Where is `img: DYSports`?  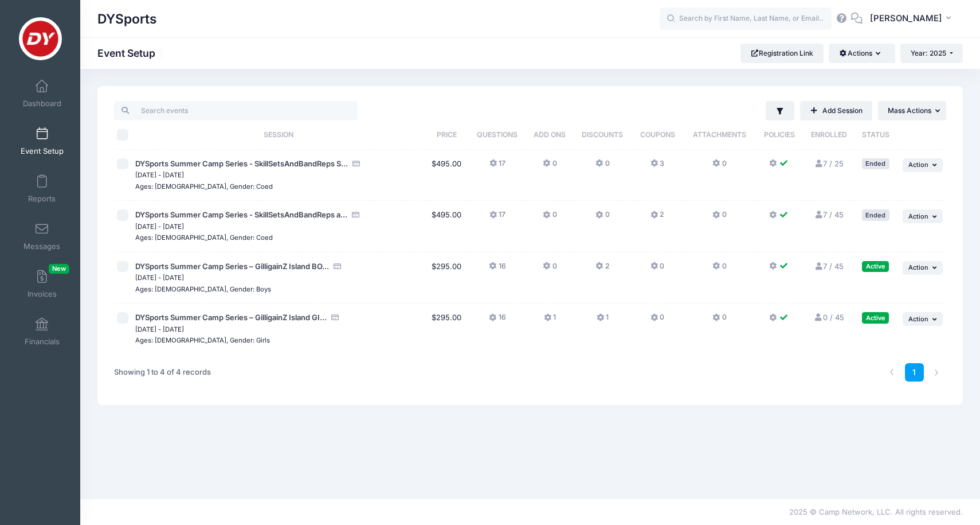
img: DYSports is located at coordinates (40, 39).